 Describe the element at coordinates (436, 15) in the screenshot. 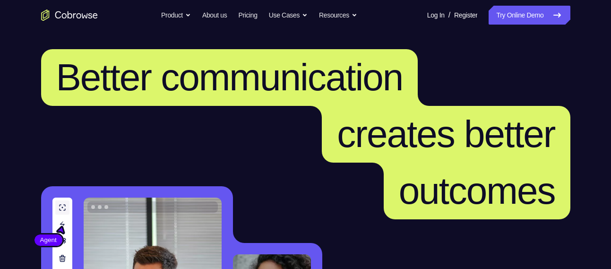

I see `a: Log In` at that location.